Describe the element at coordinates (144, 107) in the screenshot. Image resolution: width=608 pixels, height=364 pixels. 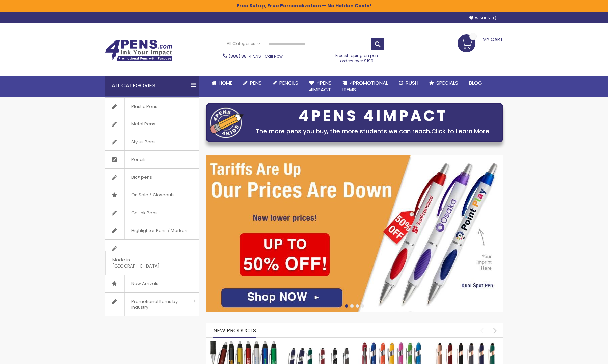
I see `span: Plastic Pens` at that location.